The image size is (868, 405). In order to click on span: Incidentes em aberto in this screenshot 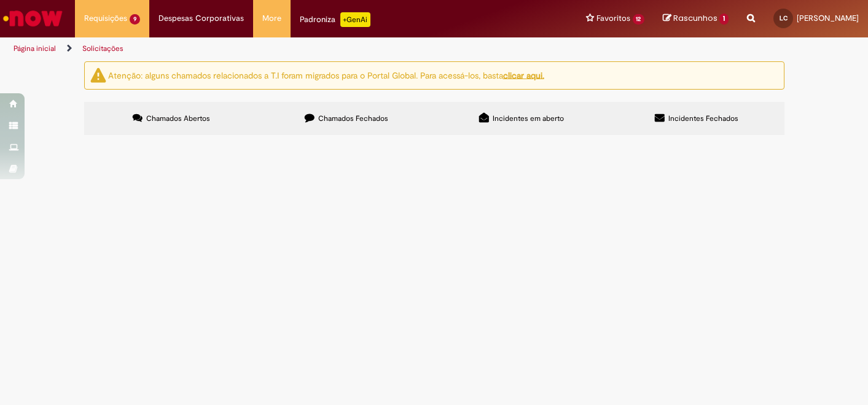, I will do `click(528, 118)`.